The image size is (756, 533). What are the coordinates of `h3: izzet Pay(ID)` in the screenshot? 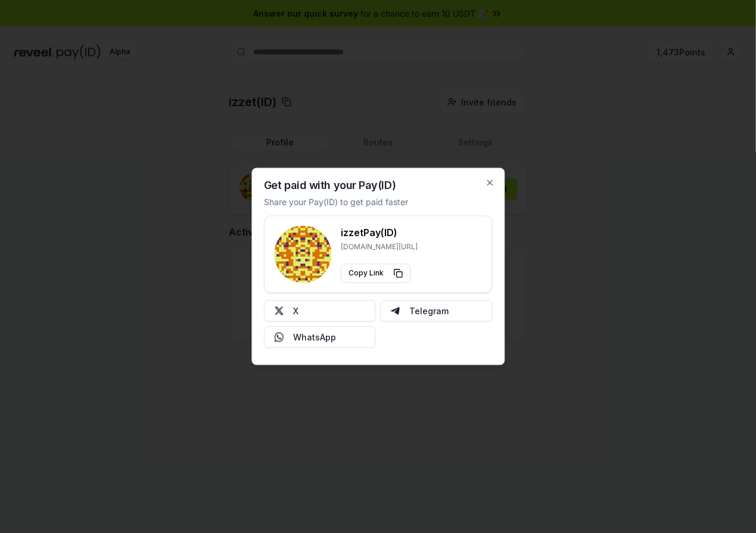 It's located at (379, 233).